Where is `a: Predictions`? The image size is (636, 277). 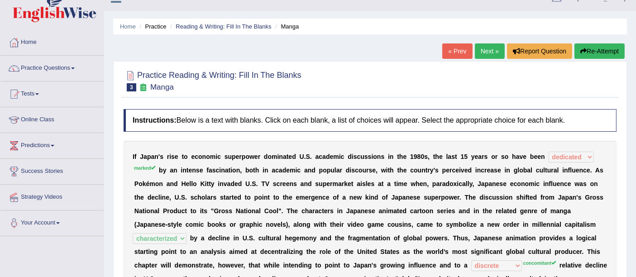 a: Predictions is located at coordinates (52, 144).